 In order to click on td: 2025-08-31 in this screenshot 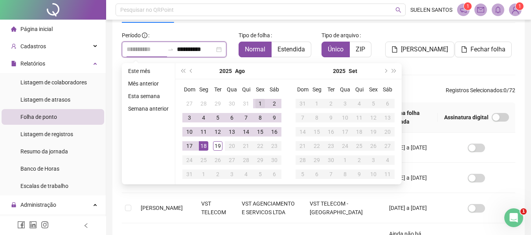, I will do `click(189, 174)`.